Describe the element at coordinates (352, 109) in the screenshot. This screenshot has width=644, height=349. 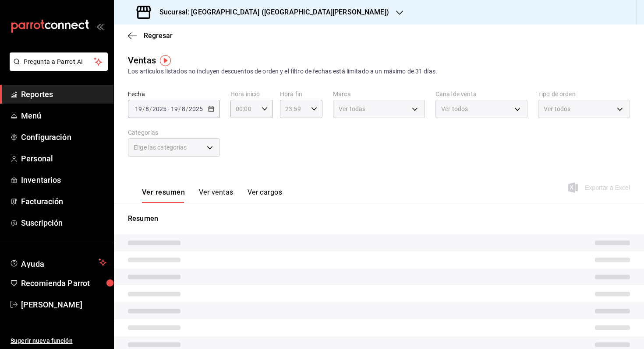
I see `span: Ver todas` at that location.